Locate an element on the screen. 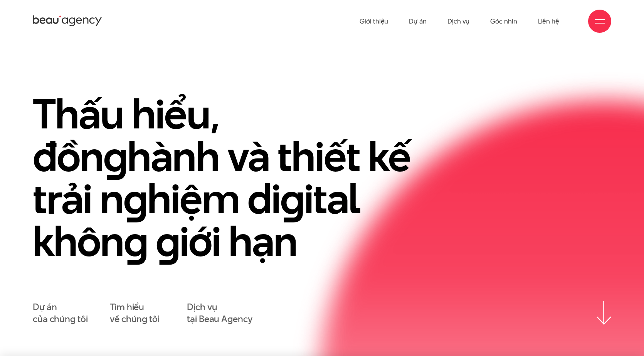 The height and width of the screenshot is (356, 644). a: Tìm hiểuvề chúng tôi is located at coordinates (135, 313).